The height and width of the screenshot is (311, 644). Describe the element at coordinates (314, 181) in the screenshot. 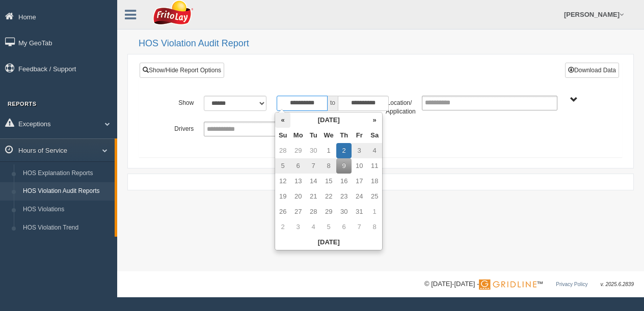

I see `td: 14` at that location.